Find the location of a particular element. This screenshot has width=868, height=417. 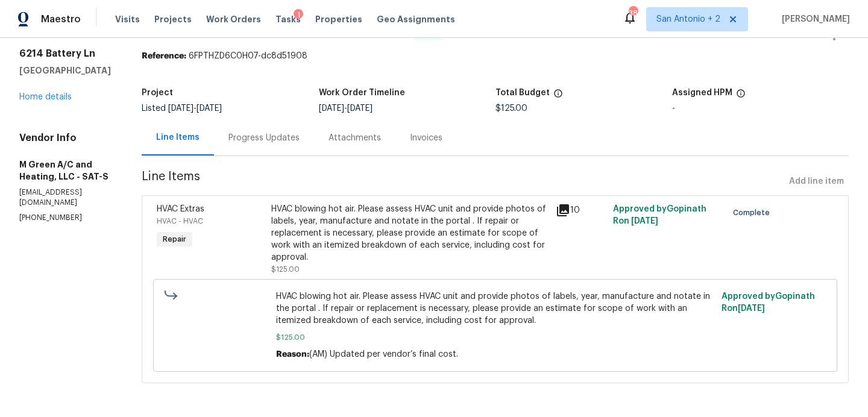

span: Visits is located at coordinates (127, 20).